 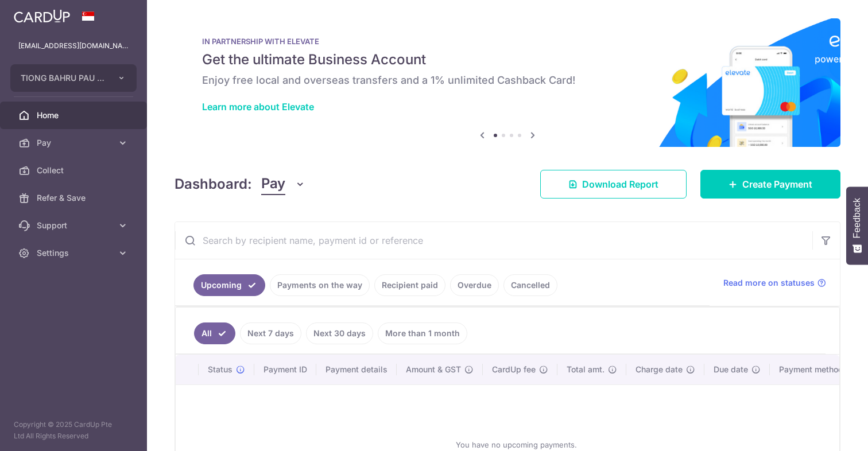 What do you see at coordinates (774, 283) in the screenshot?
I see `a: Read more on statuses` at bounding box center [774, 283].